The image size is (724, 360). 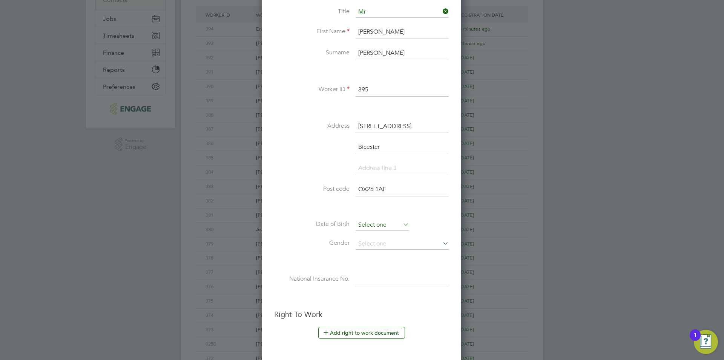 I want to click on button: Open Resource Center, 1 new notification, so click(x=706, y=341).